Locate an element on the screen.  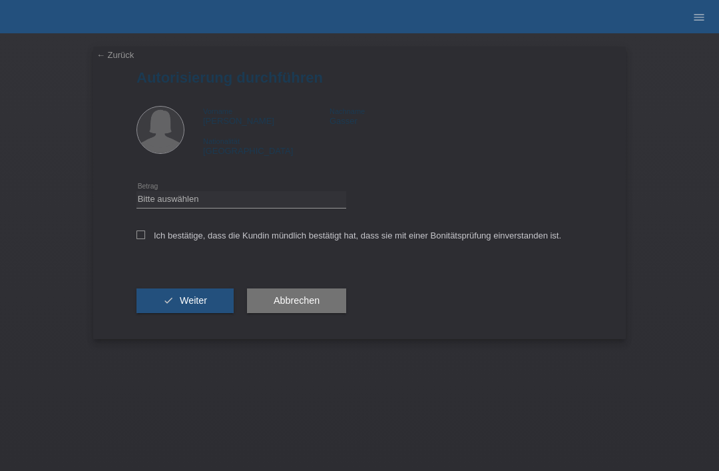
div: Gasser is located at coordinates (393, 116).